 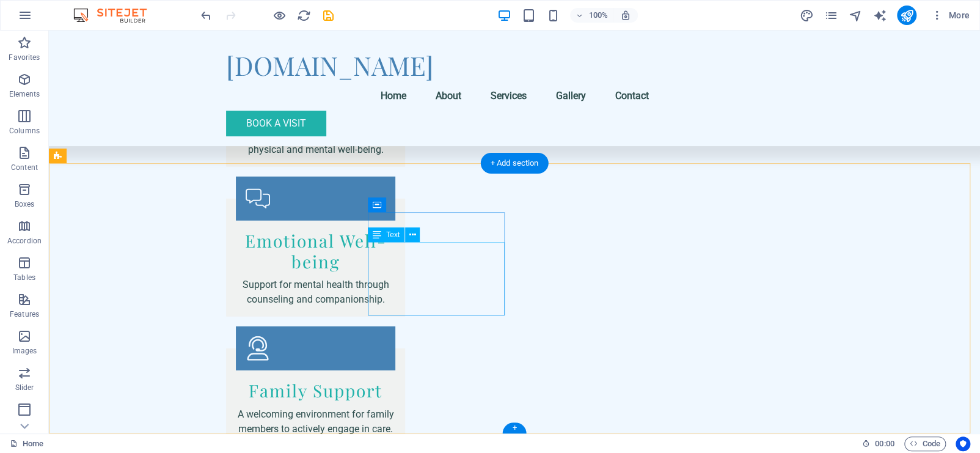 What do you see at coordinates (25, 387) in the screenshot?
I see `p: Slider` at bounding box center [25, 387].